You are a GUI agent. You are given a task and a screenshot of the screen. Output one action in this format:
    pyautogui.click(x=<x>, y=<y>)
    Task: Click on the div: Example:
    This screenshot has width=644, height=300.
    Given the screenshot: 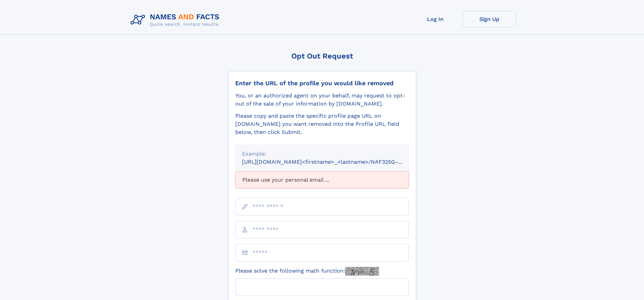 What is the action you would take?
    pyautogui.click(x=322, y=154)
    